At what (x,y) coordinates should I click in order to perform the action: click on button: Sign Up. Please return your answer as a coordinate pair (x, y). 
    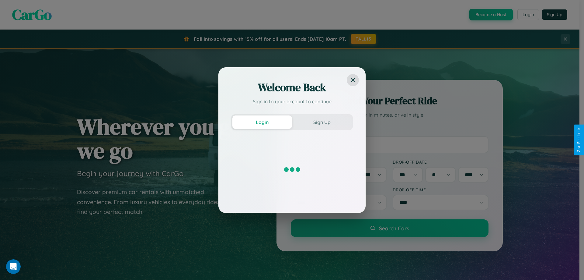
    Looking at the image, I should click on (322, 122).